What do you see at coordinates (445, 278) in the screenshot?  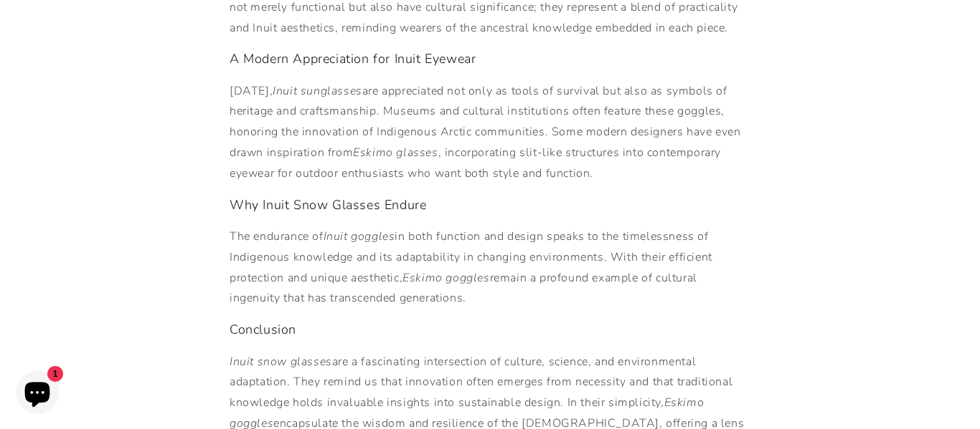 I see `em: Eskimo goggles` at bounding box center [445, 278].